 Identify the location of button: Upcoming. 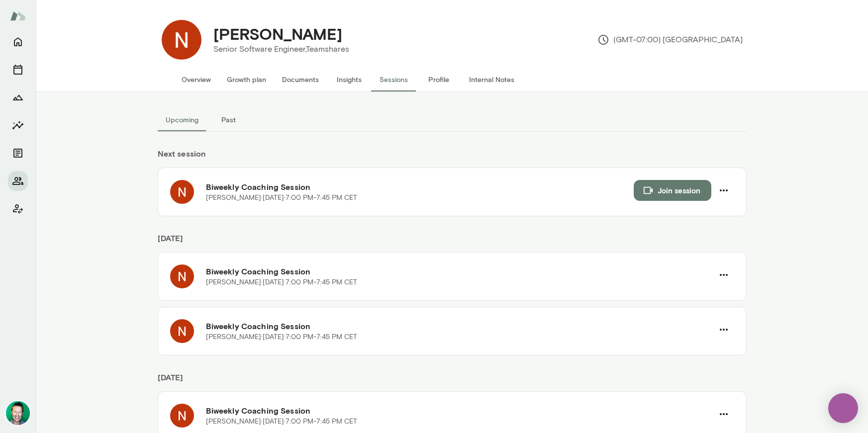
(182, 120).